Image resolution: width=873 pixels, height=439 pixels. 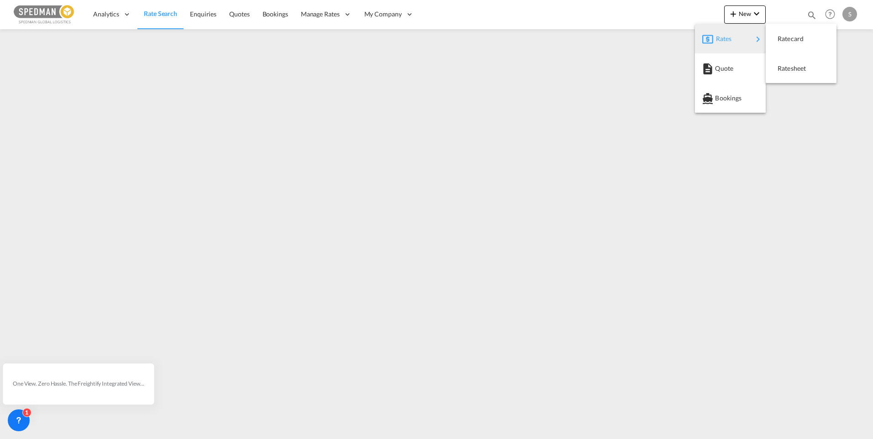 What do you see at coordinates (720, 68) in the screenshot?
I see `span: Quote` at bounding box center [720, 68].